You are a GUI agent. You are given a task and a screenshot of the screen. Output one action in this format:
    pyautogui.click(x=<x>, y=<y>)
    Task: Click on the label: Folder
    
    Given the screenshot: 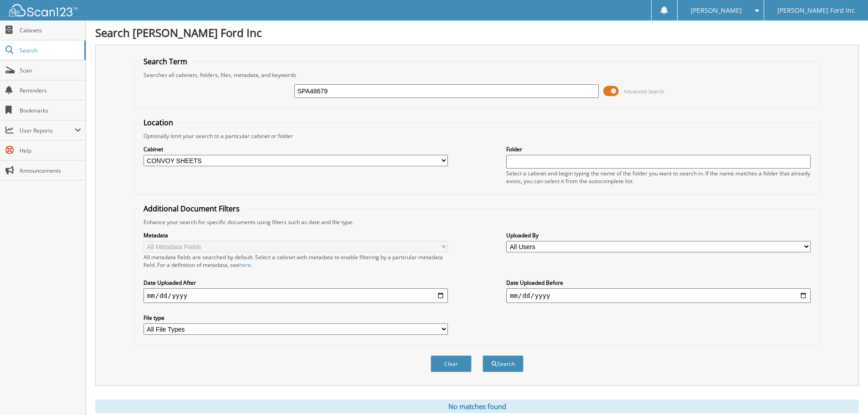 What is the action you would take?
    pyautogui.click(x=658, y=149)
    